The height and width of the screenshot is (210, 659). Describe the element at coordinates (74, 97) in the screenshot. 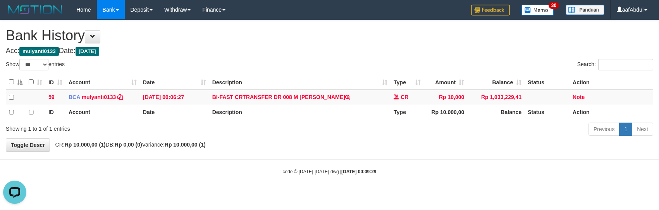

I see `span: BCA` at that location.